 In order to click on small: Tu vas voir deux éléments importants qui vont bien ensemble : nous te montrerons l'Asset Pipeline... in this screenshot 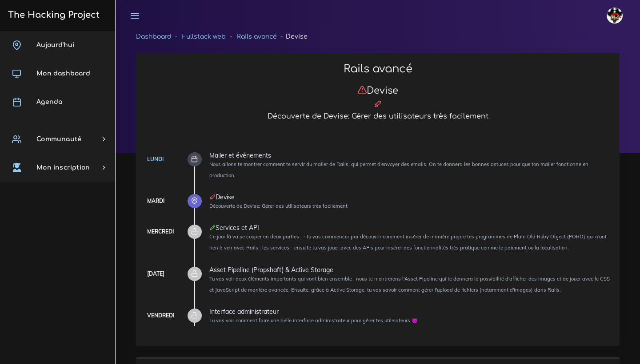, I will do `click(410, 284)`.